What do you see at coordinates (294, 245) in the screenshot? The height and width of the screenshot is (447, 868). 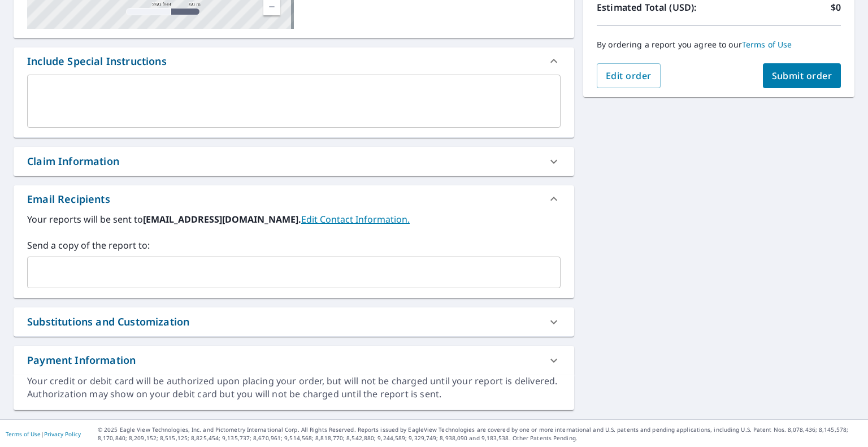 I see `label: Send a copy of the report to:` at bounding box center [294, 245].